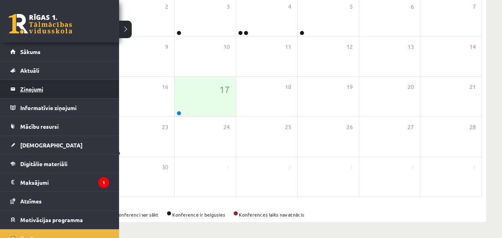 This screenshot has height=238, width=502. Describe the element at coordinates (227, 127) in the screenshot. I see `span: 24` at that location.